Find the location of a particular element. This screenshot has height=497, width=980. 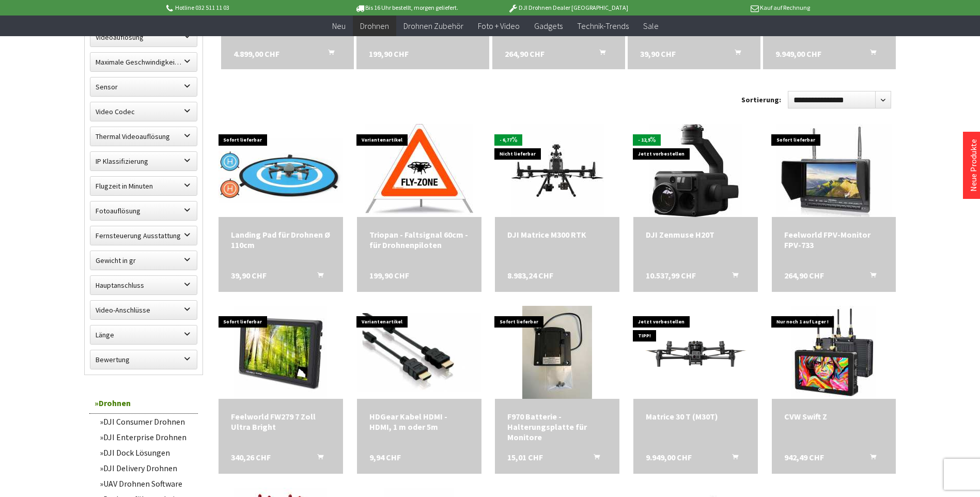

label: Videoauflösung is located at coordinates (144, 38).